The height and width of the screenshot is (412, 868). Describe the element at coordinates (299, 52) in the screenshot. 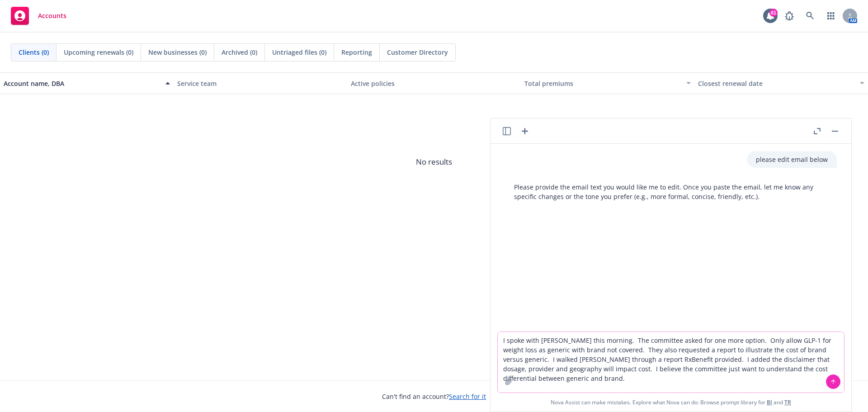

I see `span: Untriaged files (0)` at that location.